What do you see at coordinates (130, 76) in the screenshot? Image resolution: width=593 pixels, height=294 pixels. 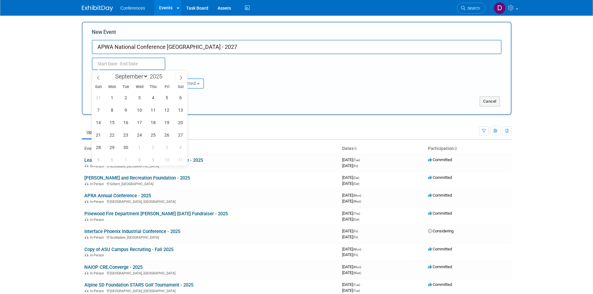 I see `select: Month` at bounding box center [130, 76].